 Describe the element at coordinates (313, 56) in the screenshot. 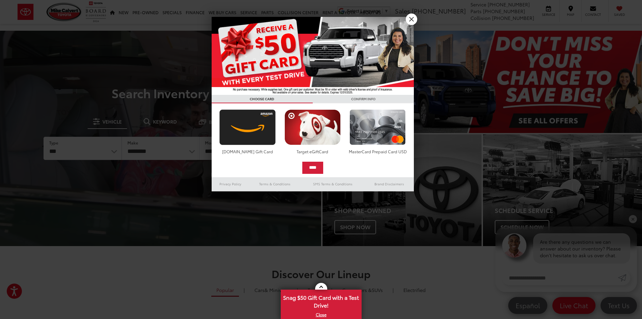

I see `img: 55838_top_625864.jpg` at that location.